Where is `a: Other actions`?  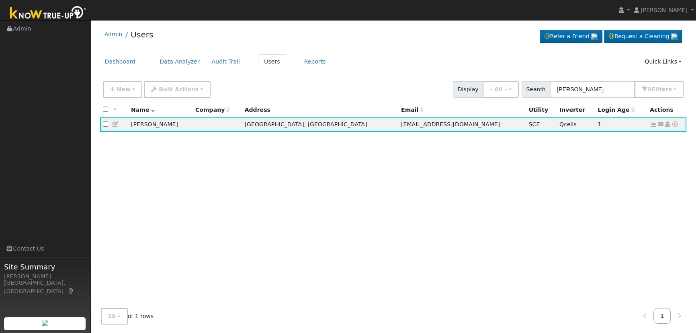 a: Other actions is located at coordinates (676, 124).